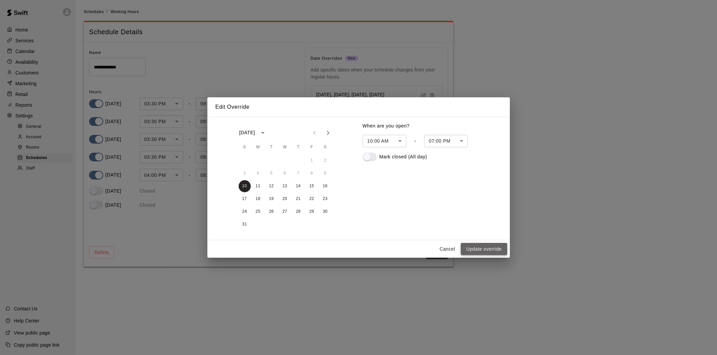 This screenshot has height=355, width=717. I want to click on button: calendar view is open, switch to year view, so click(263, 133).